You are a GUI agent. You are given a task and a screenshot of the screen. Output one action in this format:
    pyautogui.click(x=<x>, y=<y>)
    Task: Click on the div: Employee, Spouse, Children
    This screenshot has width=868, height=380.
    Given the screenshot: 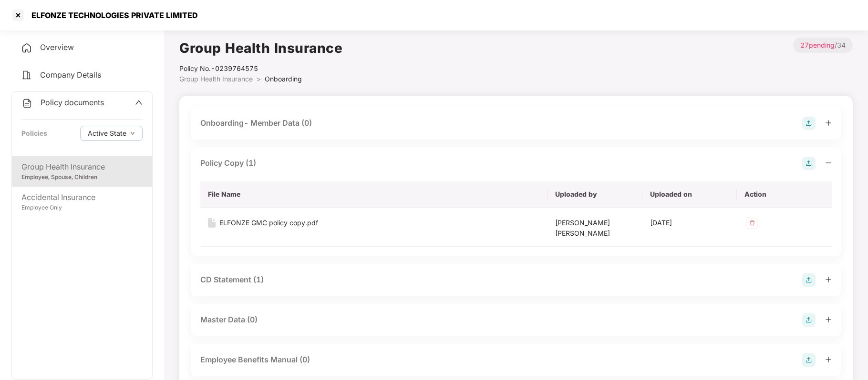 What is the action you would take?
    pyautogui.click(x=82, y=177)
    